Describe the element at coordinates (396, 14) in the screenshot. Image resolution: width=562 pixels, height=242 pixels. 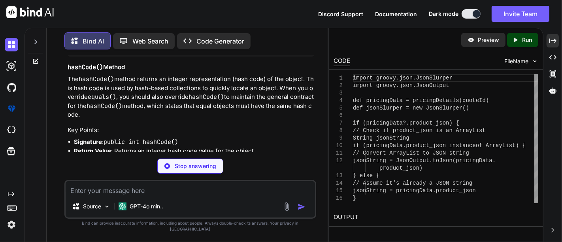
I see `button: Documentation` at that location.